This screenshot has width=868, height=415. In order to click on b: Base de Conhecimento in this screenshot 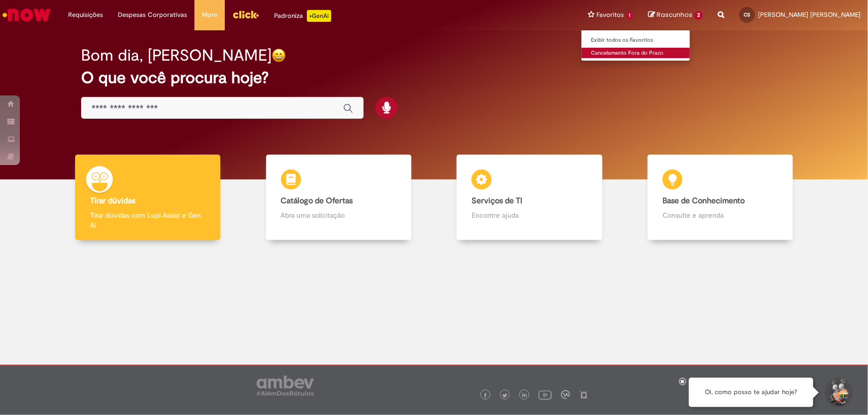, I will do `click(703, 201)`.